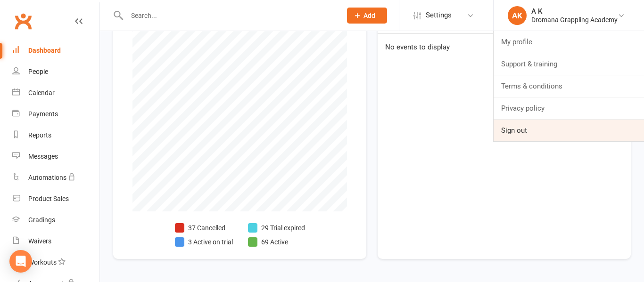  I want to click on div: Dromana Grappling Academy, so click(574, 20).